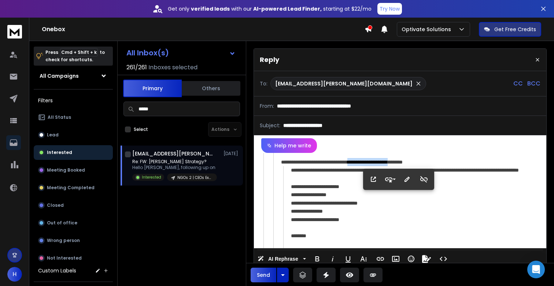 This screenshot has height=286, width=554. I want to click on p: NGOs 2 | CEOs Executive, so click(195, 177).